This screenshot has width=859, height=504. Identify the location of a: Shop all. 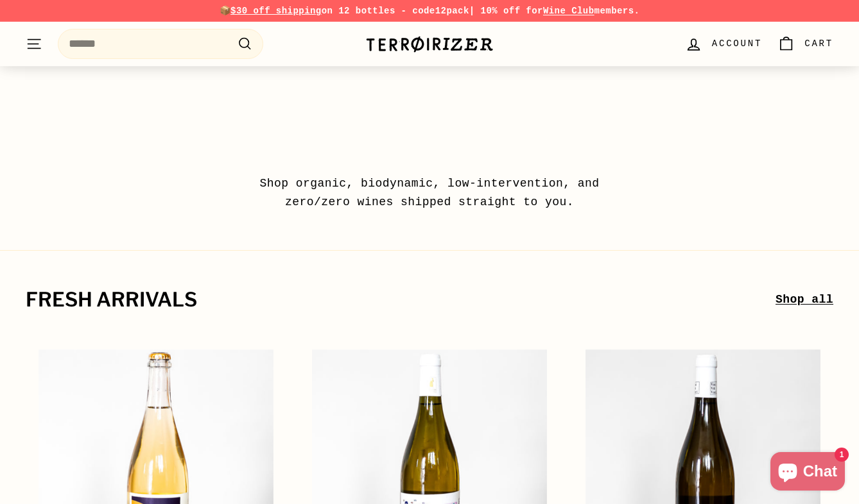
(804, 299).